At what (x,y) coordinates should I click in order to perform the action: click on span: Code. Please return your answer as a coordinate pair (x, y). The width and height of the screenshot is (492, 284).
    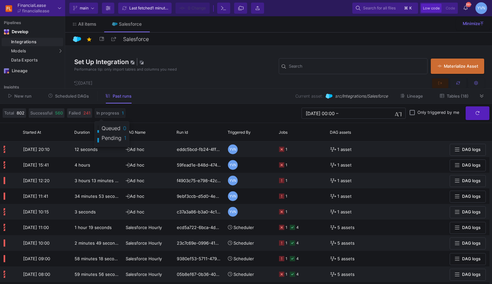
    Looking at the image, I should click on (450, 8).